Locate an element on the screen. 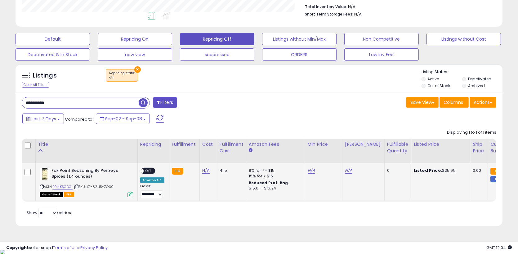 The height and width of the screenshot is (254, 518). a: B014K5CDCI is located at coordinates (62, 187).